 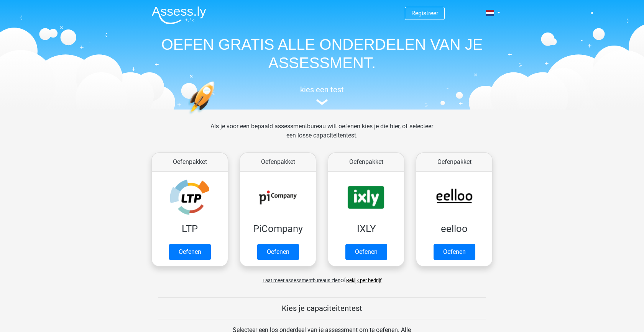 What do you see at coordinates (425, 13) in the screenshot?
I see `a: Registreer` at bounding box center [425, 13].